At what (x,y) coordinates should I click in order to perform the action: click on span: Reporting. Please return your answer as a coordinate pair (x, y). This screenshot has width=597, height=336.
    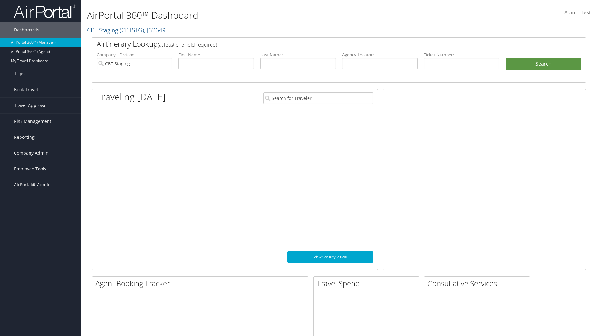
    Looking at the image, I should click on (24, 137).